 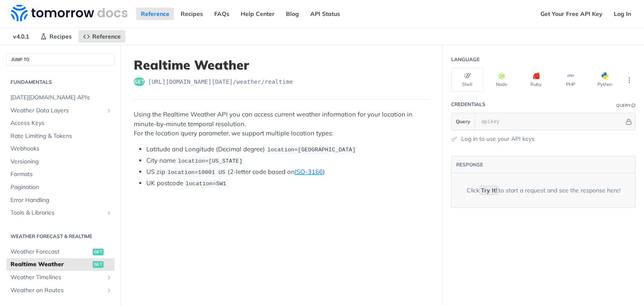 What do you see at coordinates (21, 37) in the screenshot?
I see `span: v4.0.1` at bounding box center [21, 37].